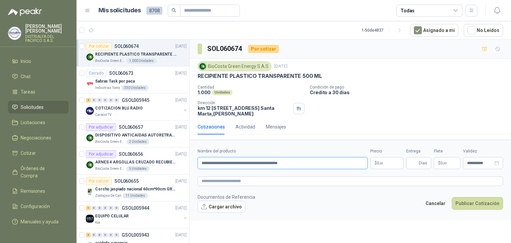 The width and height of the screenshot is (511, 243). I want to click on a: Solicitudes, so click(38, 107).